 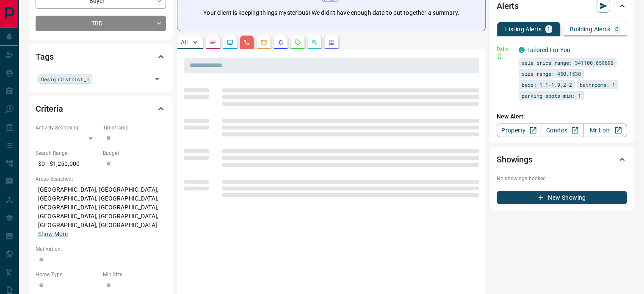 I want to click on p: All, so click(x=185, y=43).